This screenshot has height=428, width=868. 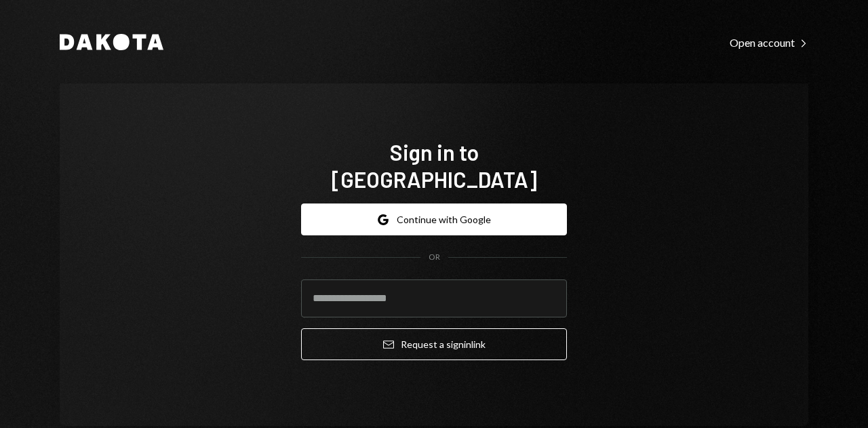 What do you see at coordinates (770, 43) in the screenshot?
I see `div: Open account` at bounding box center [770, 43].